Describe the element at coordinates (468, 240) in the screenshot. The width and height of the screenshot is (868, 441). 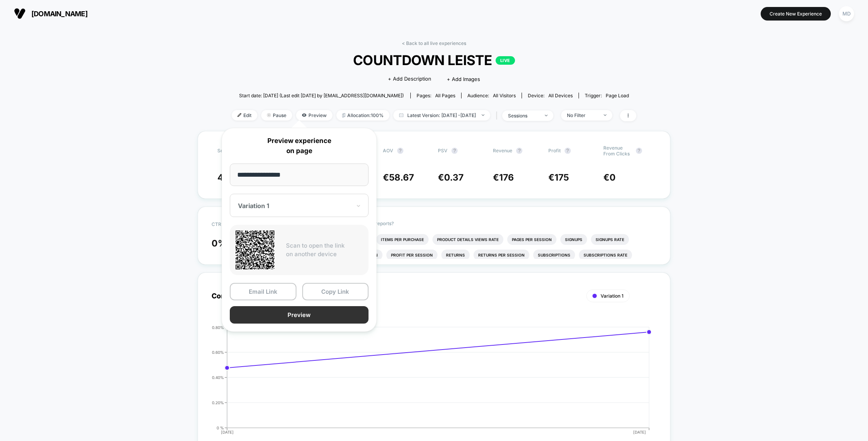
I see `li: Product Details Views Rate` at that location.